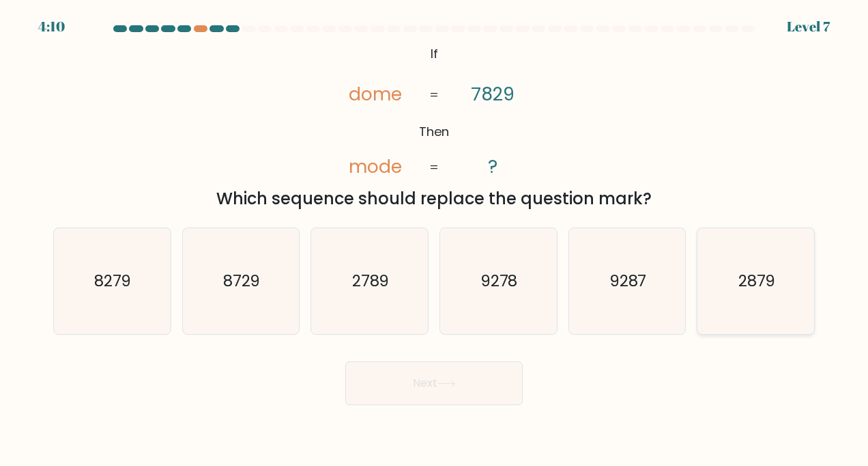  Describe the element at coordinates (371, 280) in the screenshot. I see `text: 2789` at that location.